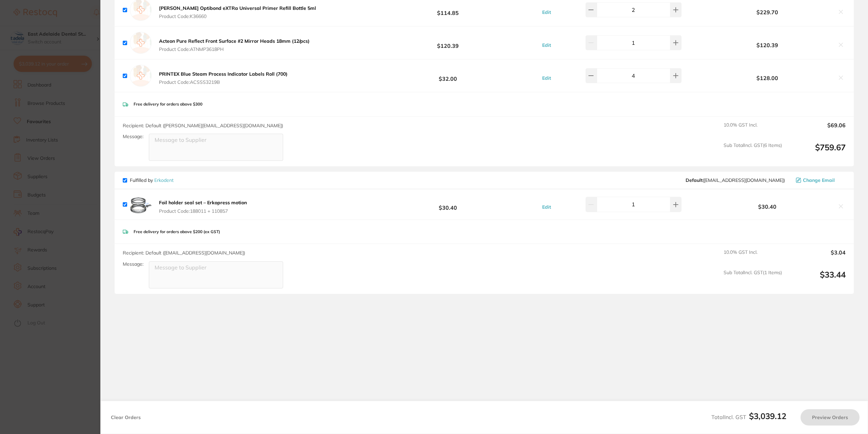 This screenshot has width=868, height=434. I want to click on output: $69.06, so click(816, 129).